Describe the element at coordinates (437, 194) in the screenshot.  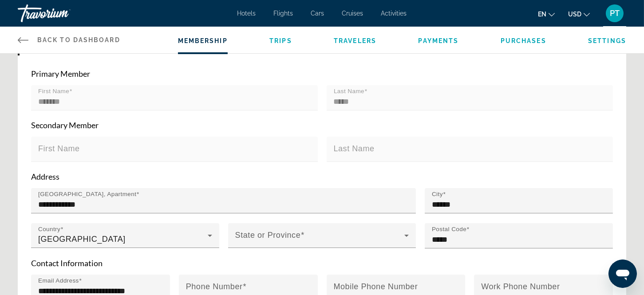
I see `mat-label: City` at that location.